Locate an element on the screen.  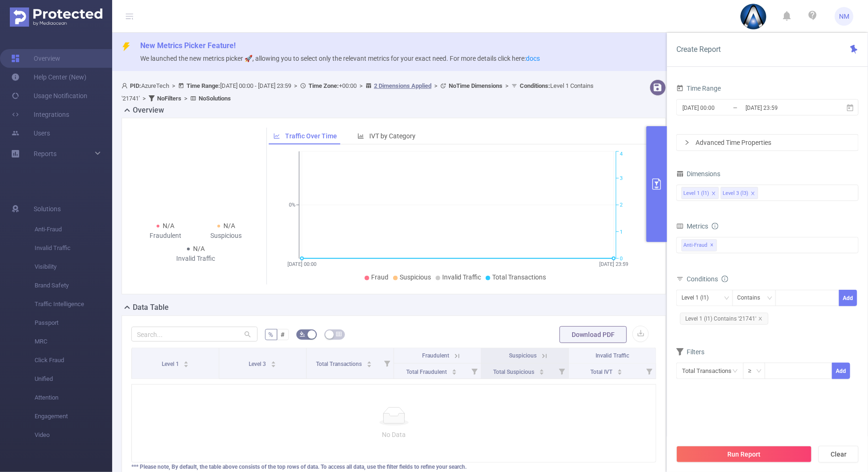
span: NM is located at coordinates (845, 16).